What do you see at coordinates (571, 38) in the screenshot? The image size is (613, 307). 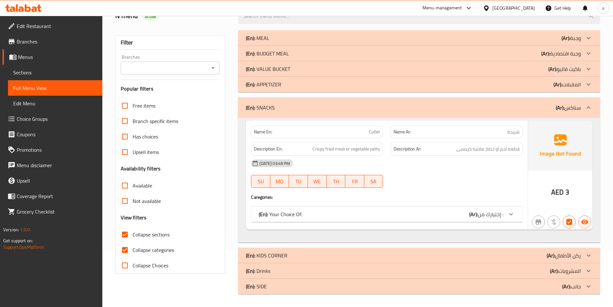 I see `p: وجبة` at bounding box center [571, 38].